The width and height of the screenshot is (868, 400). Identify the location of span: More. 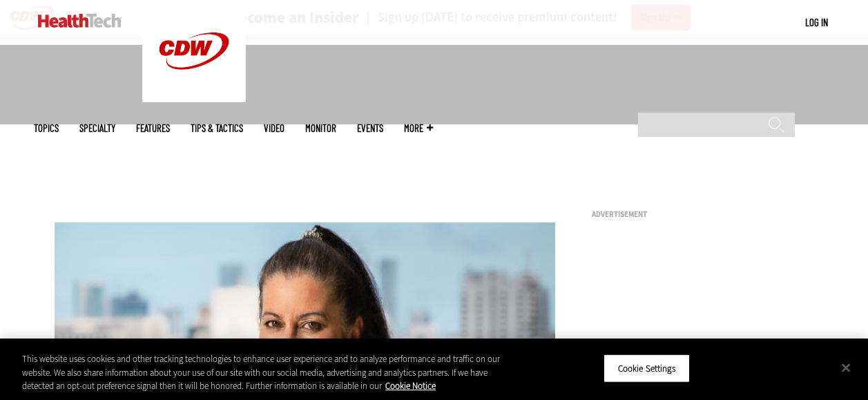
(418, 127).